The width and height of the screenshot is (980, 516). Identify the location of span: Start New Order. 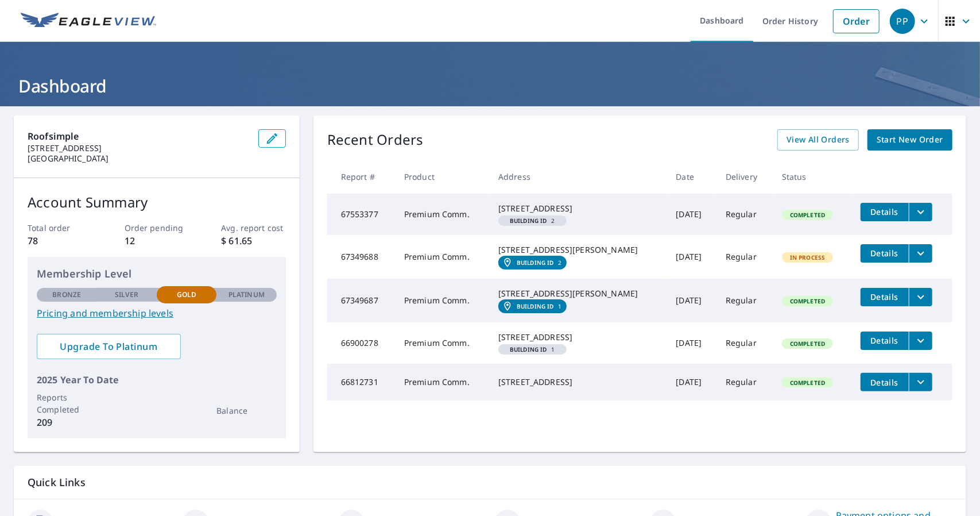
(910, 139).